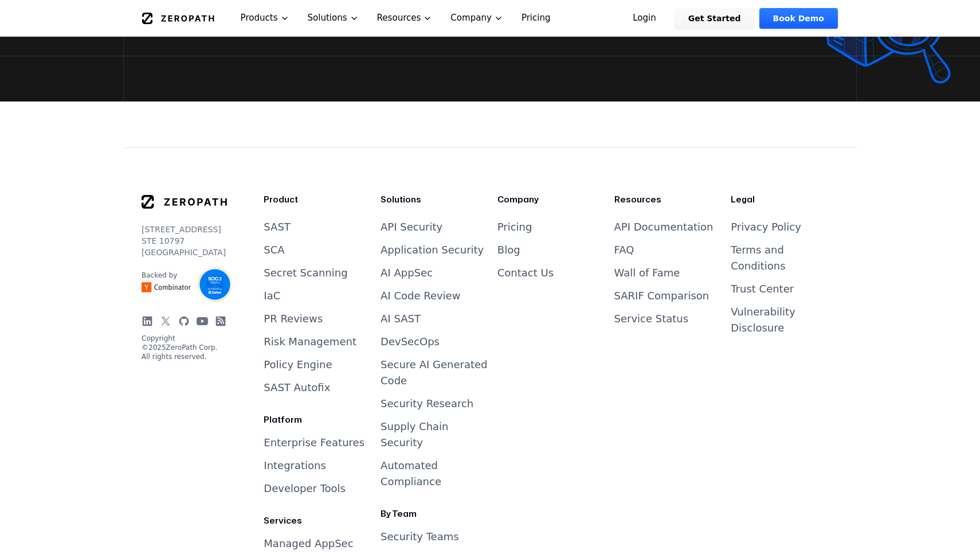 The height and width of the screenshot is (554, 980). Describe the element at coordinates (662, 295) in the screenshot. I see `a: SARIF Comparison` at that location.